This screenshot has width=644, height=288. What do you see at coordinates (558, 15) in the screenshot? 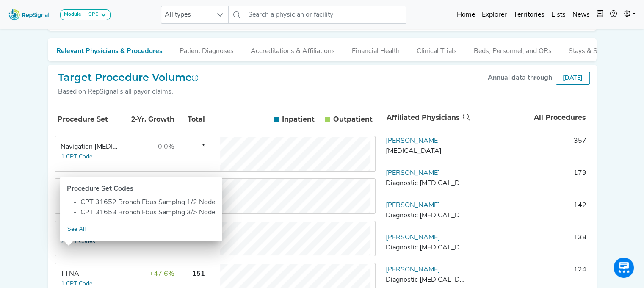
I see `a: Lists` at bounding box center [558, 15].